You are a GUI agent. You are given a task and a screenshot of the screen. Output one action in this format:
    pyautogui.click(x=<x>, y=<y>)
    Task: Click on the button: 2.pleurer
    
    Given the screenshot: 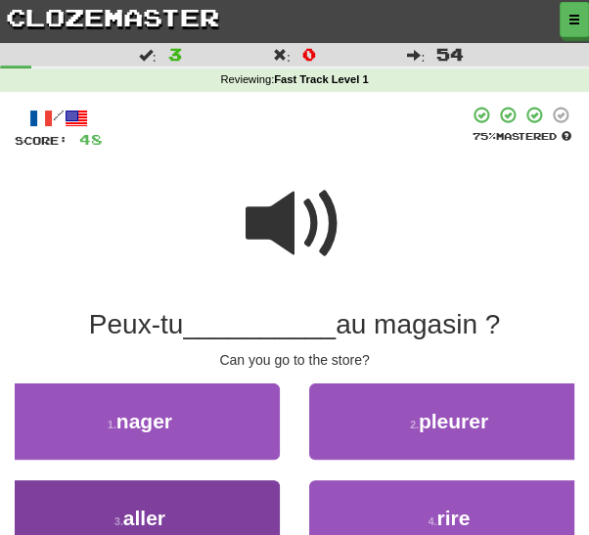 What is the action you would take?
    pyautogui.click(x=449, y=422)
    